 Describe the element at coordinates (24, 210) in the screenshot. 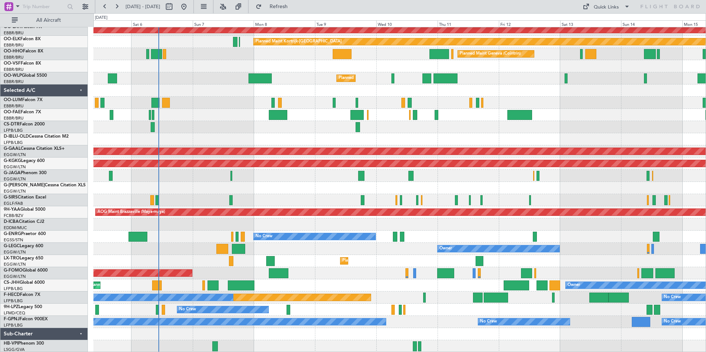

I see `a: 9H-YAAGlobal 5000` at that location.